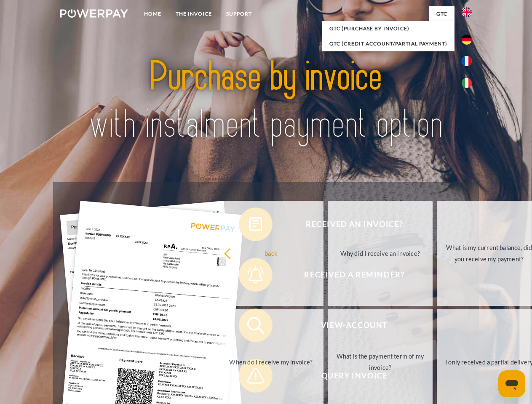  I want to click on img: en, so click(467, 12).